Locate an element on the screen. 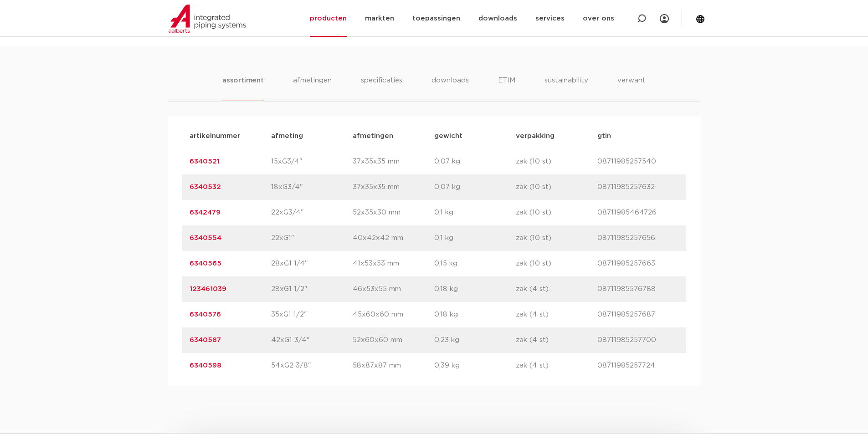  p: 54xG2 3/8" is located at coordinates (311, 366).